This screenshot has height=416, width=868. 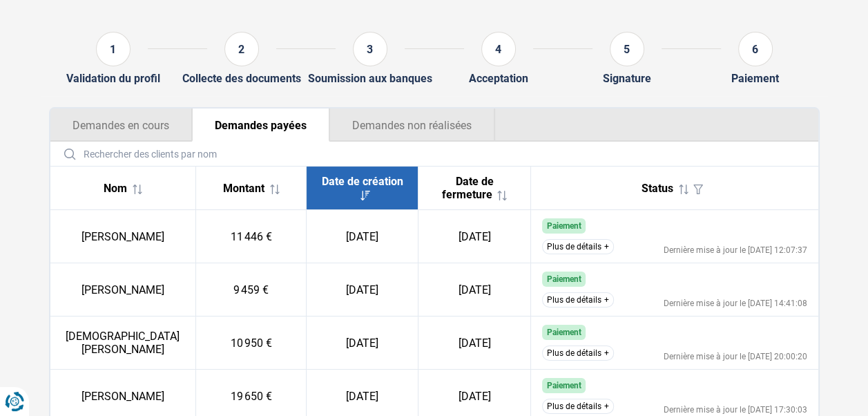 What do you see at coordinates (498, 49) in the screenshot?
I see `div: 4` at bounding box center [498, 49].